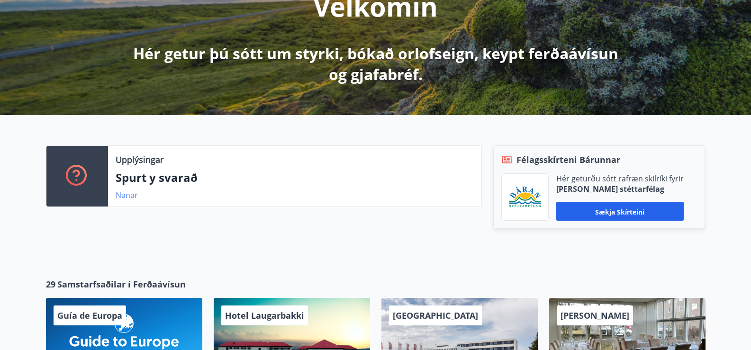 This screenshot has height=350, width=751. What do you see at coordinates (139, 160) in the screenshot?
I see `font: Upplýsingar` at bounding box center [139, 160].